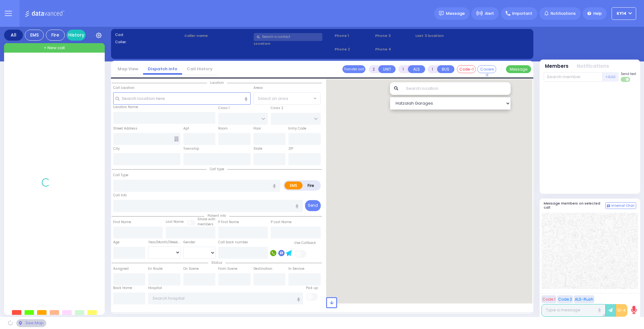 The height and width of the screenshot is (329, 644). Describe the element at coordinates (120, 268) in the screenshot. I see `label: Assigned` at that location.